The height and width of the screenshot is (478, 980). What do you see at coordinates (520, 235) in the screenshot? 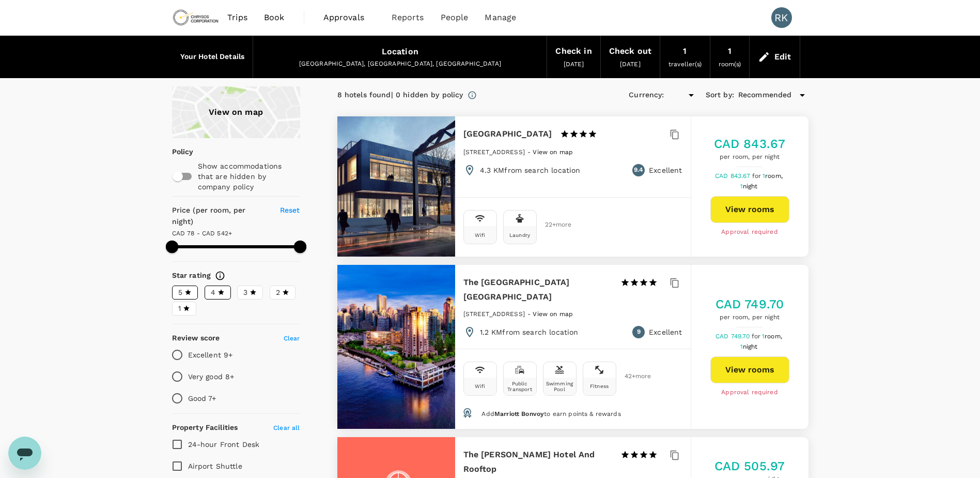
I see `div: Laundry` at bounding box center [520, 235].